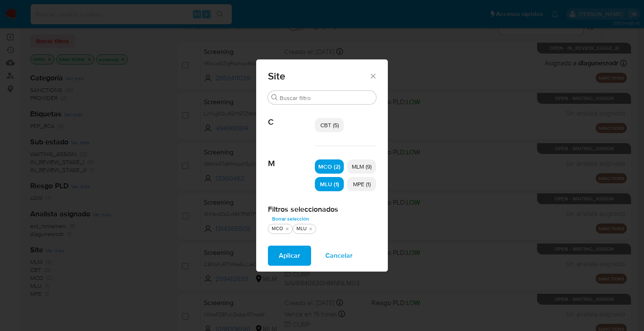  I want to click on span: CBT (5), so click(329, 125).